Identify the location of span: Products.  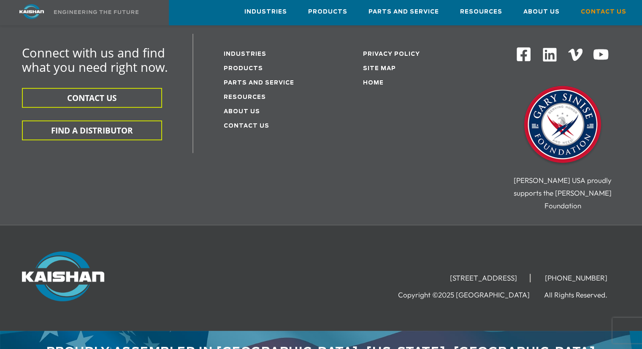
(328, 12).